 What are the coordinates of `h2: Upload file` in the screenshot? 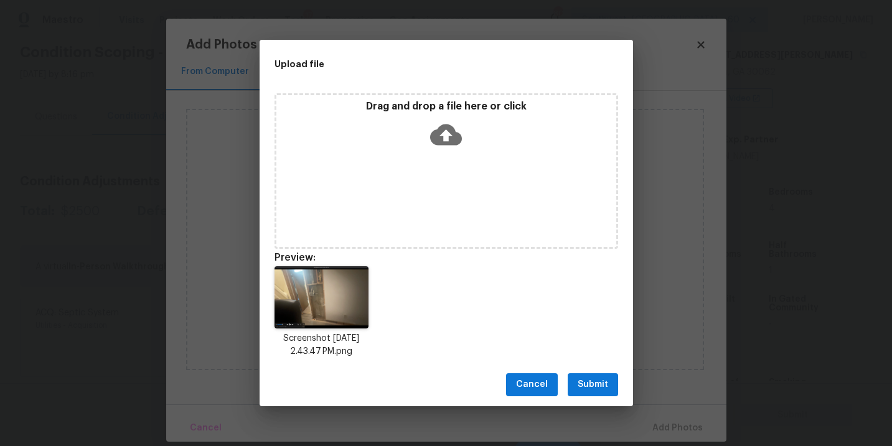 It's located at (418, 64).